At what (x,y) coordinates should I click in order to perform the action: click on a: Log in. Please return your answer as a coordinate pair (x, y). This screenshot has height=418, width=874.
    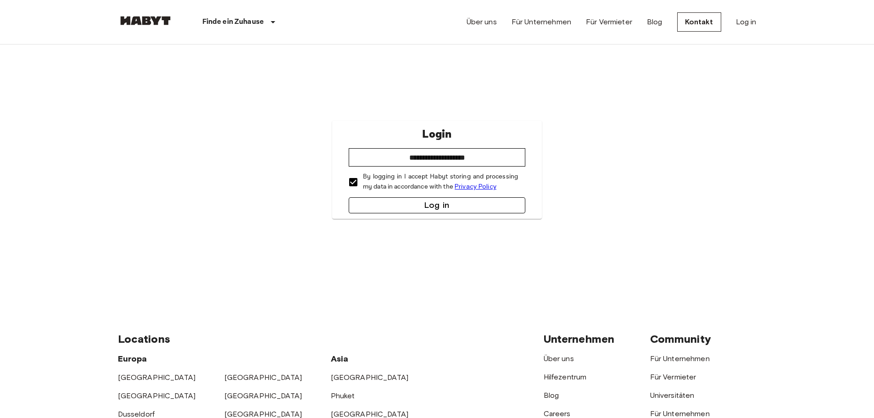
    Looking at the image, I should click on (746, 22).